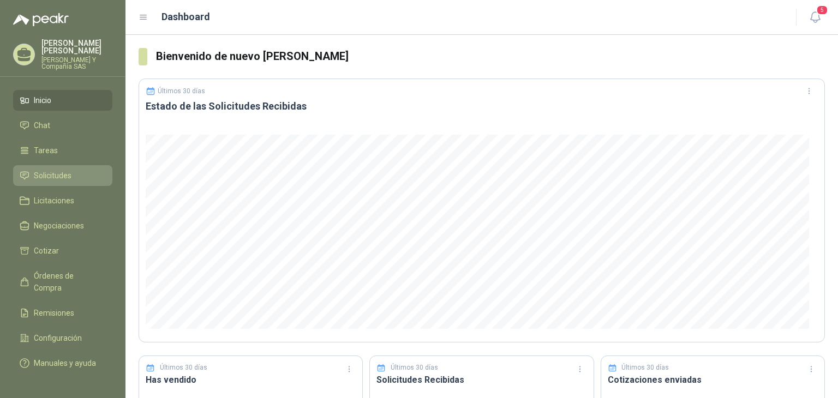  Describe the element at coordinates (63, 151) in the screenshot. I see `a: Tareas` at that location.